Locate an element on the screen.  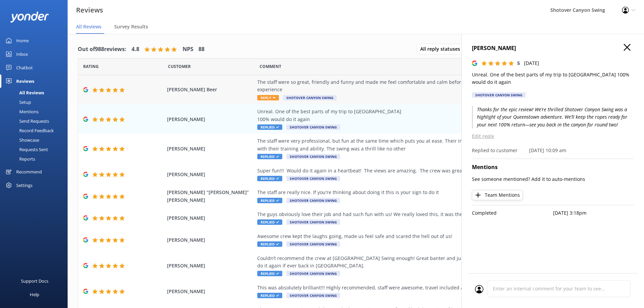
div: Setup is located at coordinates (18, 102).